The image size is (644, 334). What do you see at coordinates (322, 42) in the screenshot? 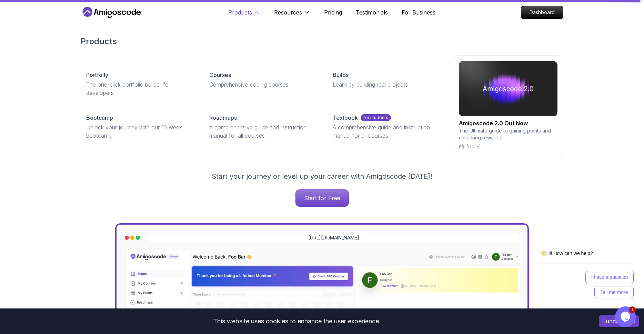
I see `h2: Products` at bounding box center [322, 42].